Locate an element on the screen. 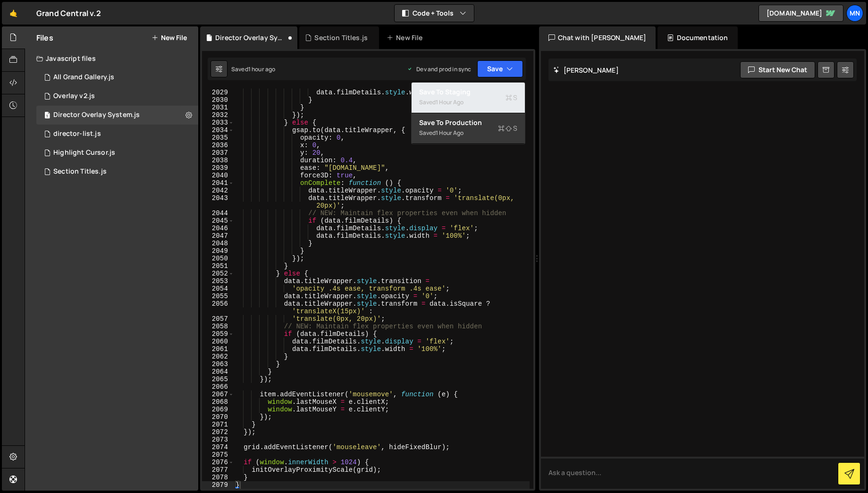 This screenshot has width=868, height=493. div: 2035 is located at coordinates (218, 138).